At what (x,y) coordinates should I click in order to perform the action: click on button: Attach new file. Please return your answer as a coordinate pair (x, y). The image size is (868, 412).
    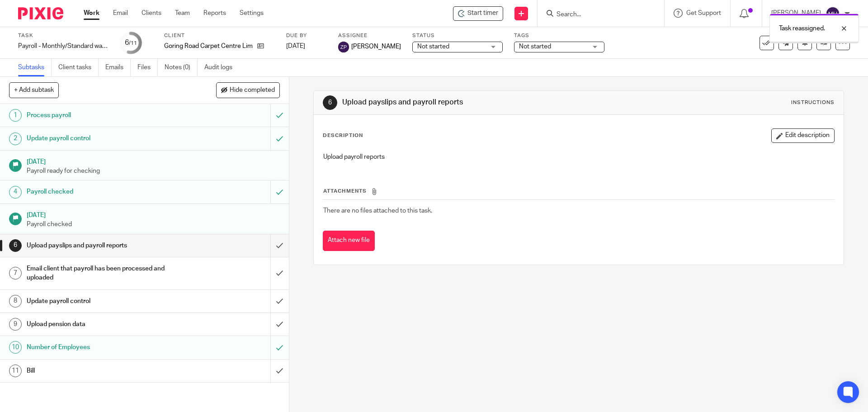
    Looking at the image, I should click on (348, 241).